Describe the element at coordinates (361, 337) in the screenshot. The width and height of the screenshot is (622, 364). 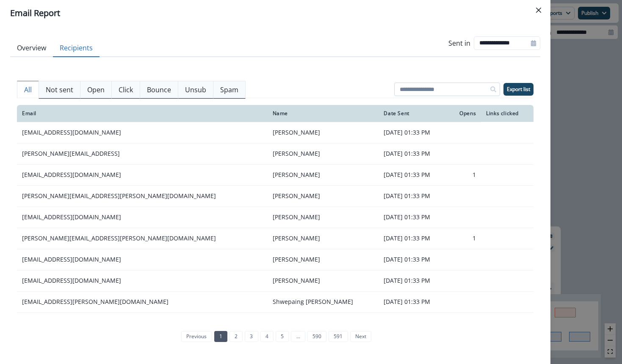
I see `a: Next page` at that location.